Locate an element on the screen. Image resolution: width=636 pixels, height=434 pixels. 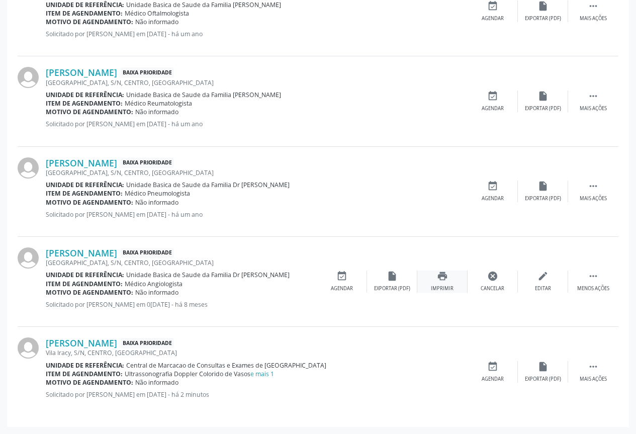
span: Médico Oftalmologista is located at coordinates (157, 13).